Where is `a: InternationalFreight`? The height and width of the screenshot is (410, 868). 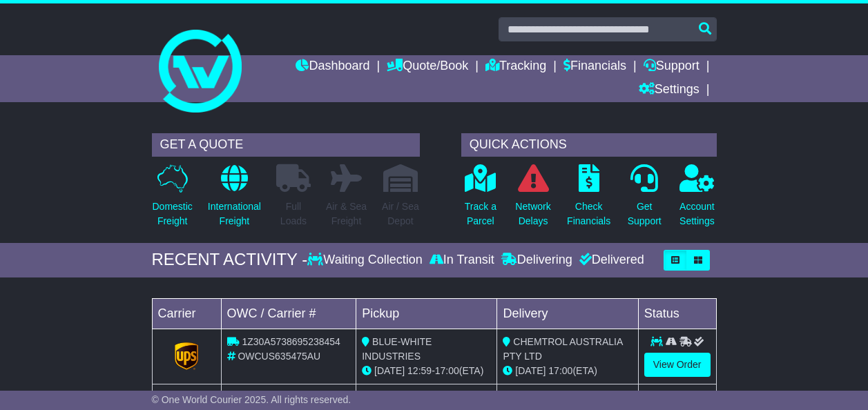 a: InternationalFreight is located at coordinates (234, 199).